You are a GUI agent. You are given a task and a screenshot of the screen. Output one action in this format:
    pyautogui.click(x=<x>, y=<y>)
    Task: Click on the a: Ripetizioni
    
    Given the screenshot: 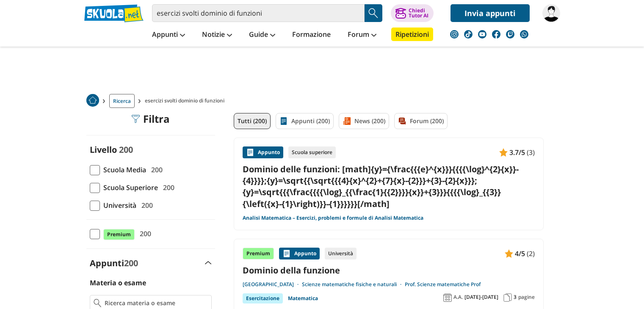 What is the action you would take?
    pyautogui.click(x=412, y=34)
    